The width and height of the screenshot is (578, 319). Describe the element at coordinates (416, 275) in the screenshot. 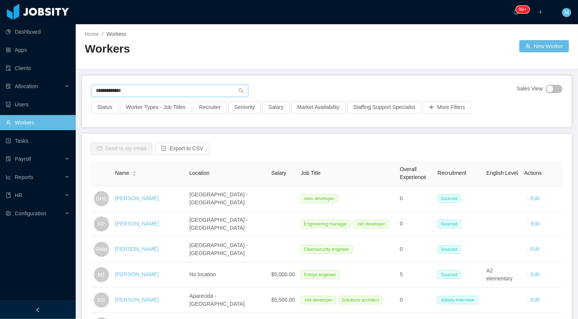

I see `td: 5` at that location.